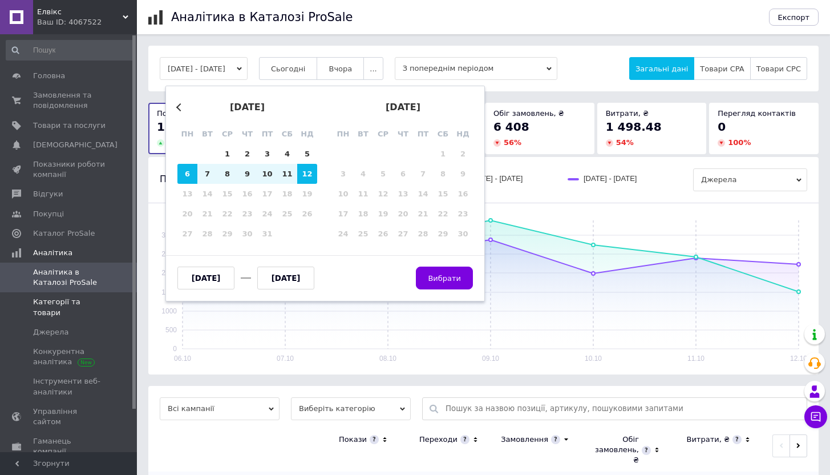  I want to click on span: Елвікс, so click(80, 12).